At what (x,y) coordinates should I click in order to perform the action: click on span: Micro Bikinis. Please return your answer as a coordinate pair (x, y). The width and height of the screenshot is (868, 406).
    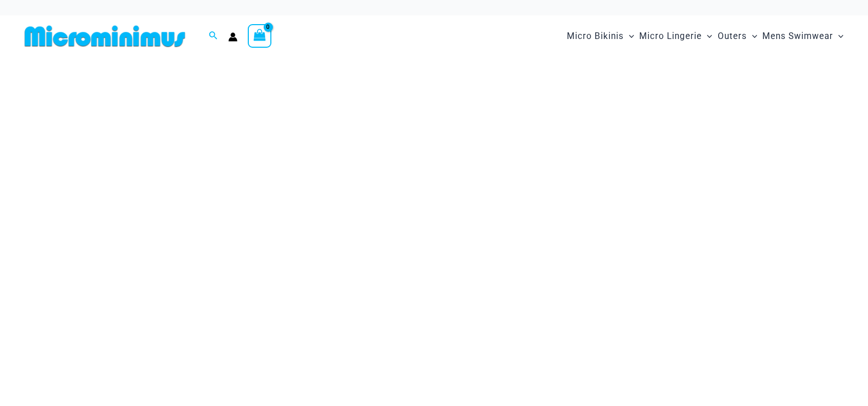
    Looking at the image, I should click on (595, 36).